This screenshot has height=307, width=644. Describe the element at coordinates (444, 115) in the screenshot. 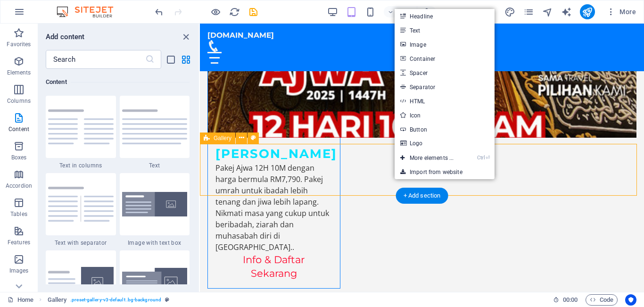

I see `a: Icon` at that location.